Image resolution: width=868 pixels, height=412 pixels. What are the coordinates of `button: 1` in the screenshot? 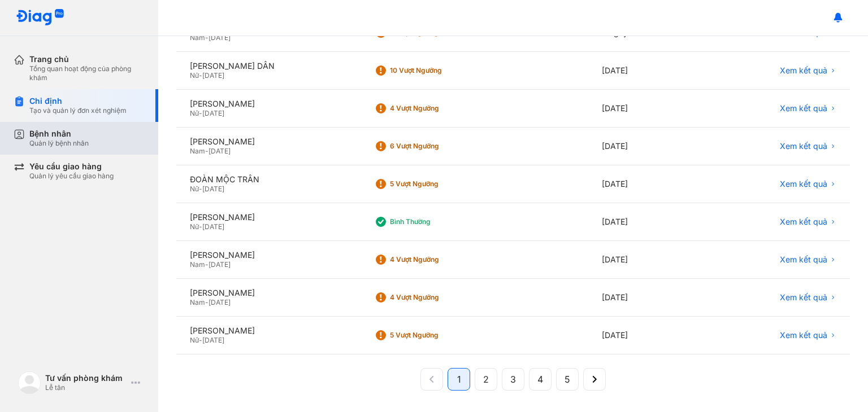 It's located at (459, 380).